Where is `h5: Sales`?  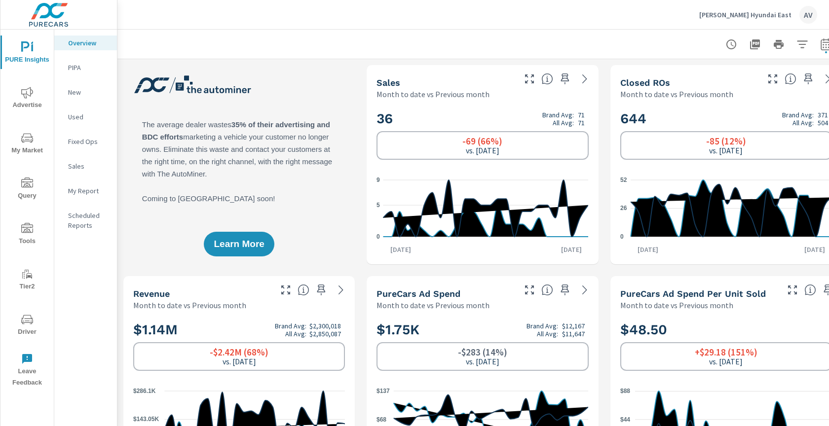 h5: Sales is located at coordinates (388, 82).